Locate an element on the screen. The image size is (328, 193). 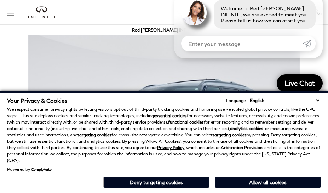
p: We respect consumer privacy rights by letting visitors opt out of third-party tracking cookies an... is located at coordinates (164, 135).